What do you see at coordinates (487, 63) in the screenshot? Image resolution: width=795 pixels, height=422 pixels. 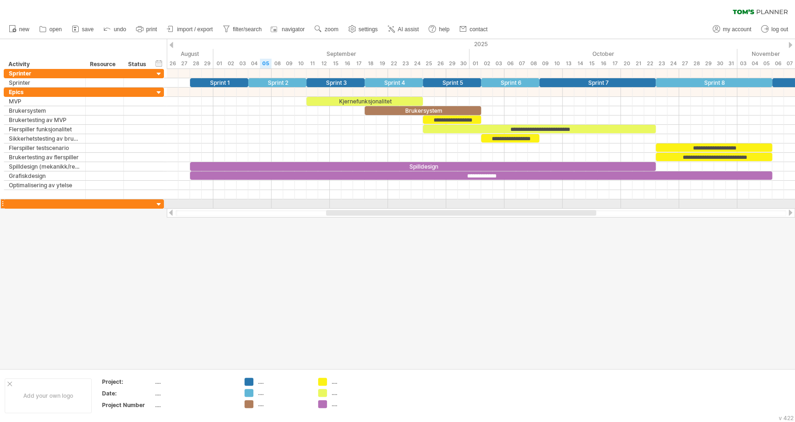 I see `div: Thursday, 2 October 2025` at bounding box center [487, 63].